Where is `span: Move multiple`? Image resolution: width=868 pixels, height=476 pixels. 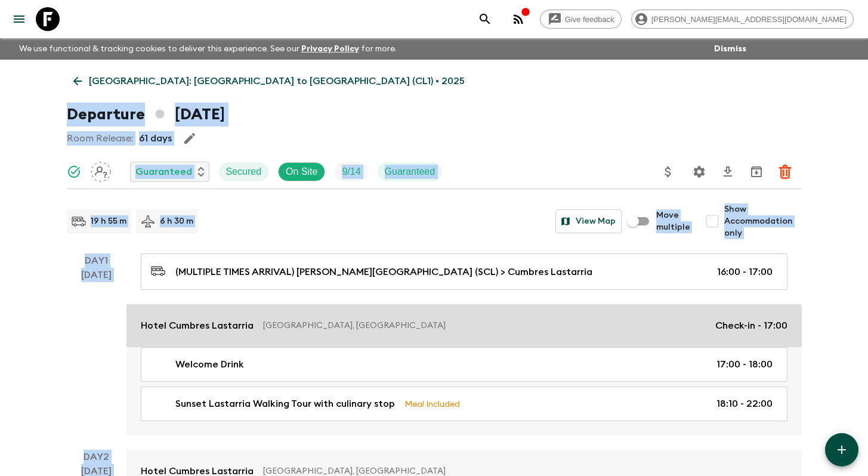 span: Move multiple is located at coordinates (673, 221).